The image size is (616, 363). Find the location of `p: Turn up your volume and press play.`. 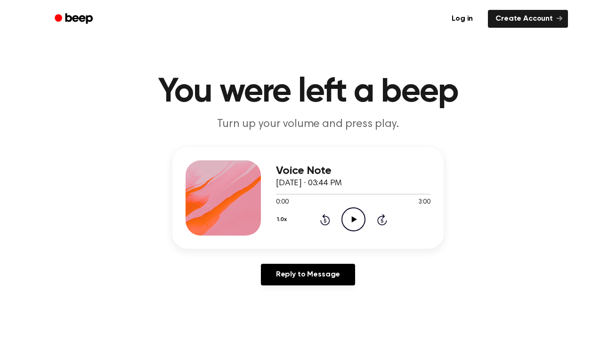

p: Turn up your volume and press play. is located at coordinates (308, 124).